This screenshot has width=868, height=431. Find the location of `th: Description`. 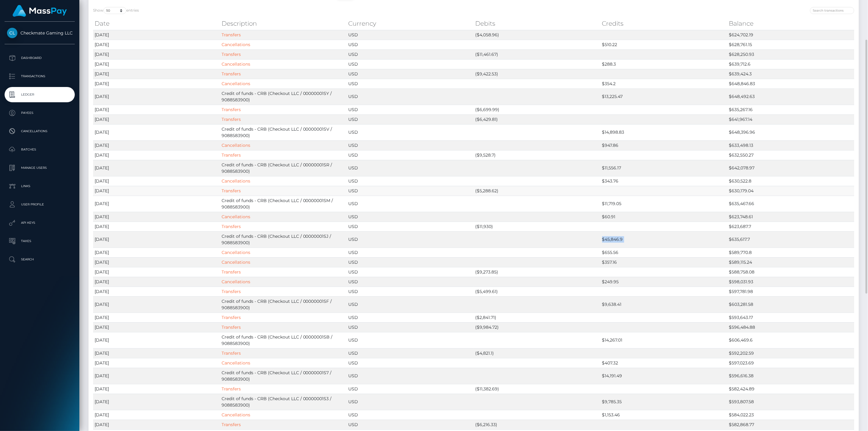

th: Description is located at coordinates (284, 24).